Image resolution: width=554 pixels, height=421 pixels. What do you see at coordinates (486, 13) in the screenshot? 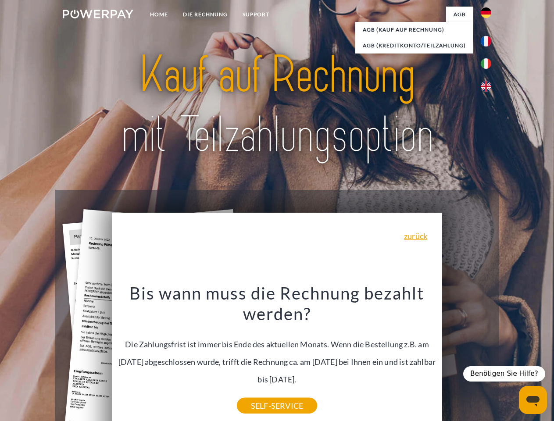
I see `img: de` at bounding box center [486, 13].